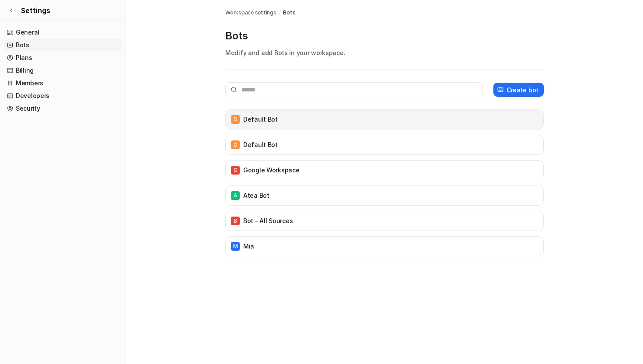  I want to click on span: Settings, so click(35, 10).